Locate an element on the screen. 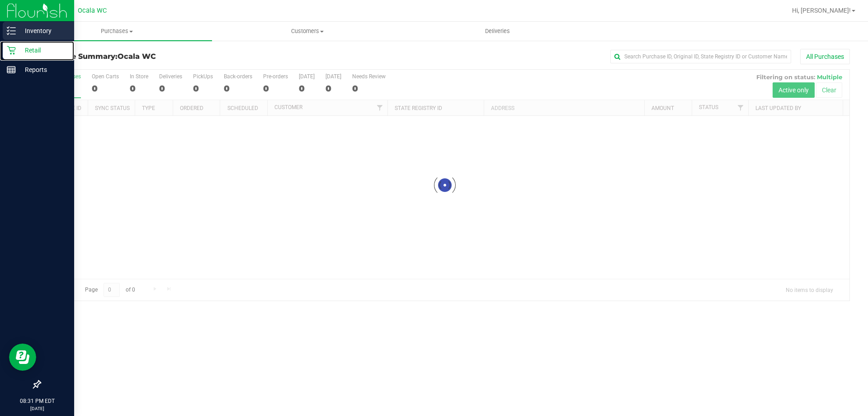  span: Customers is located at coordinates (307, 31).